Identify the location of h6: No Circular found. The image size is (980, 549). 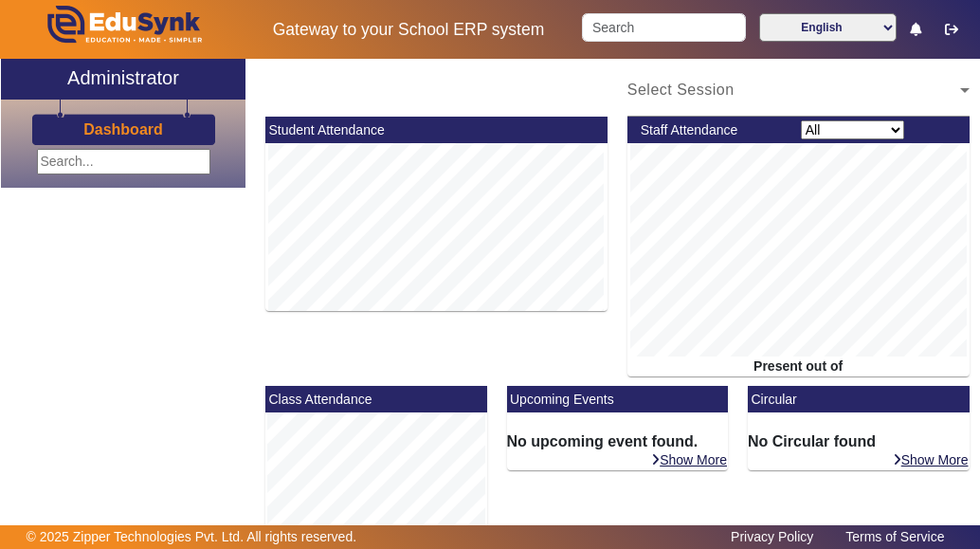
(859, 441).